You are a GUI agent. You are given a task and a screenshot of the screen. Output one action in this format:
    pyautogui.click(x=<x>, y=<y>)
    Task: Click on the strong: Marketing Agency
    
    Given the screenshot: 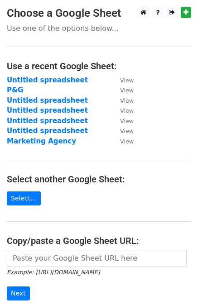 What is the action you would take?
    pyautogui.click(x=41, y=141)
    